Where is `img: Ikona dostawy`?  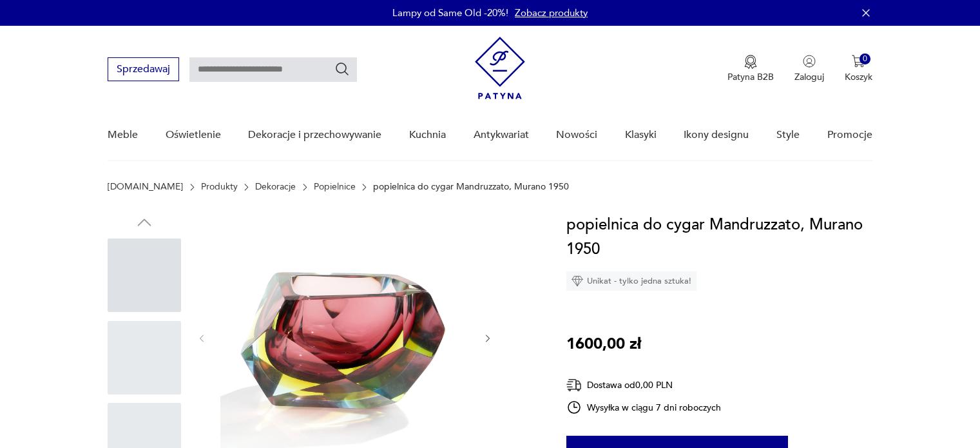 img: Ikona dostawy is located at coordinates (574, 385).